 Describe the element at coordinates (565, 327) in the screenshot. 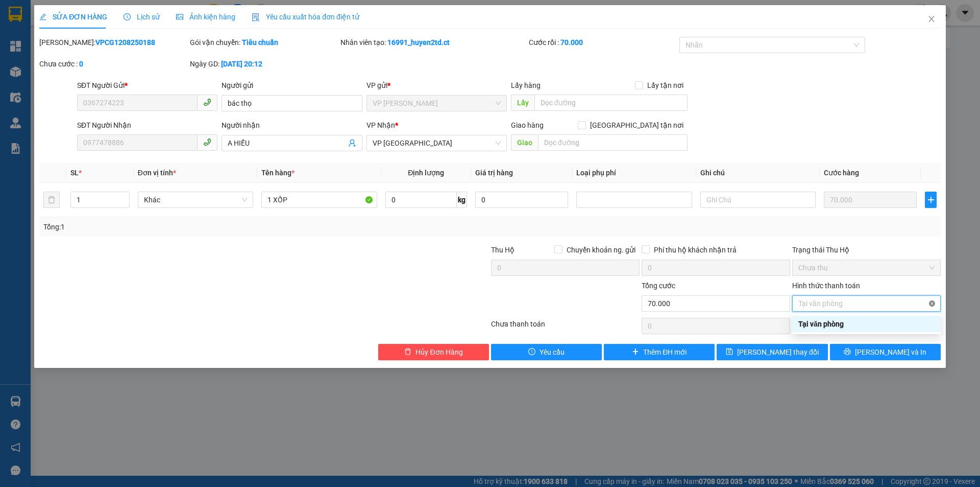

I see `div: Chưa thanh toán` at that location.